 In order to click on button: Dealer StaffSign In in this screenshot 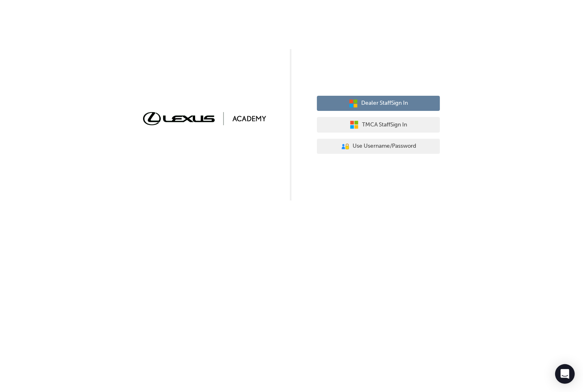, I will do `click(379, 104)`.